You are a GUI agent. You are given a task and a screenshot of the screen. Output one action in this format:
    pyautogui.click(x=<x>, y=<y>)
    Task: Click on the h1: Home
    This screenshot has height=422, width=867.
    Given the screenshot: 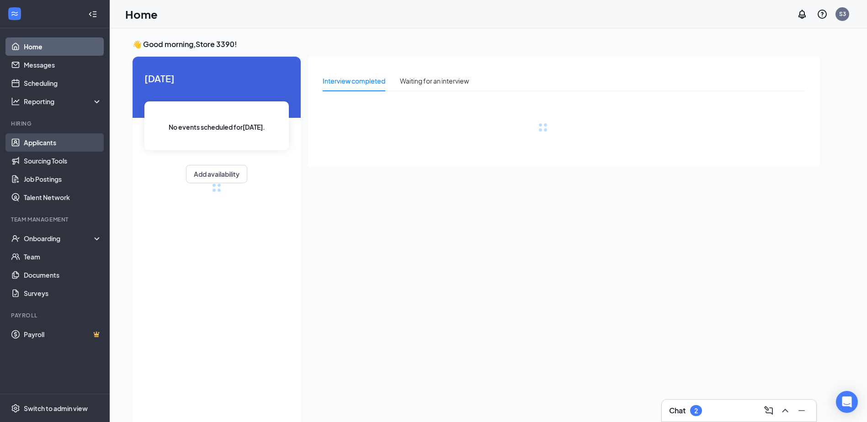 What is the action you would take?
    pyautogui.click(x=141, y=14)
    